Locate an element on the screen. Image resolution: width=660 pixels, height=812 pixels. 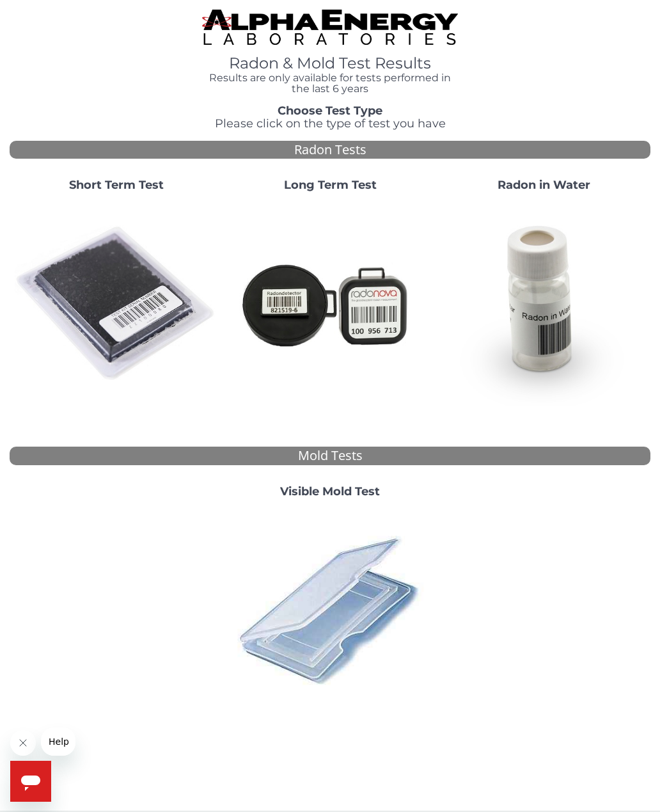
h1: Radon & Mold Test Results is located at coordinates (330, 63).